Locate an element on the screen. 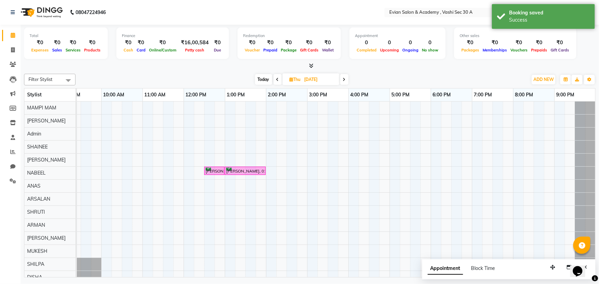 Image resolution: width=599 pixels, height=284 pixels. a: 12:00 PM is located at coordinates (196, 95).